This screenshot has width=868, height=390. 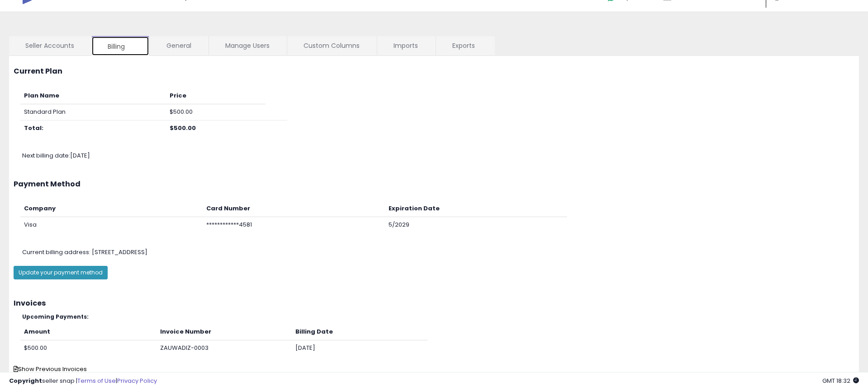 I want to click on td: 5/2029, so click(x=476, y=225).